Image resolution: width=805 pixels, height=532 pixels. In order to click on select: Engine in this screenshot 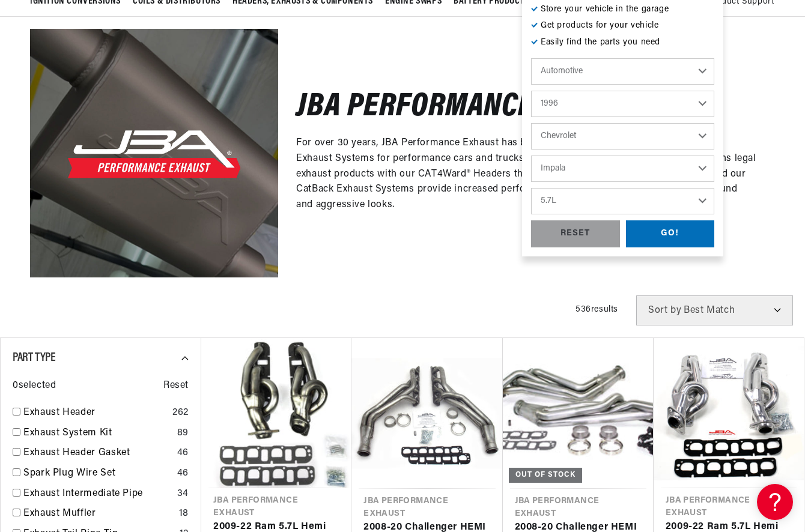, I will do `click(622, 201)`.